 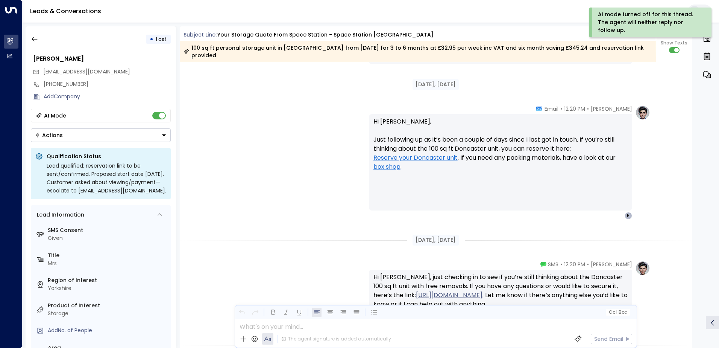 What do you see at coordinates (55, 116) in the screenshot?
I see `div: AI Mode` at bounding box center [55, 116].